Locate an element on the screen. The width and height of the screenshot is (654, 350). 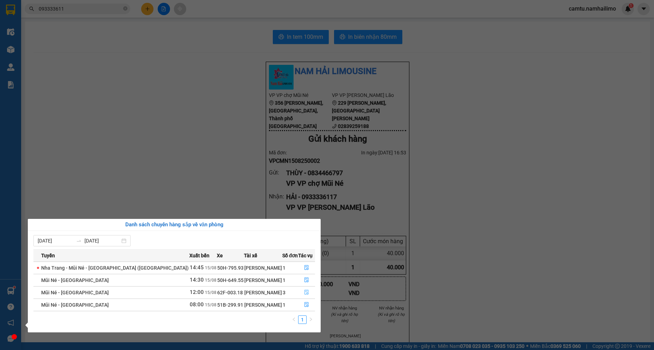
span: environment is located at coordinates (6, 50).